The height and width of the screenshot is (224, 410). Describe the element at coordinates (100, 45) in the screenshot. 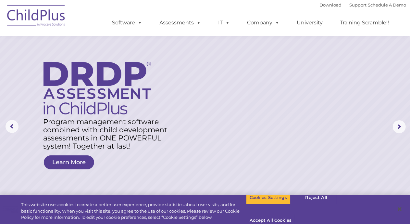

I see `span: Last name` at that location.